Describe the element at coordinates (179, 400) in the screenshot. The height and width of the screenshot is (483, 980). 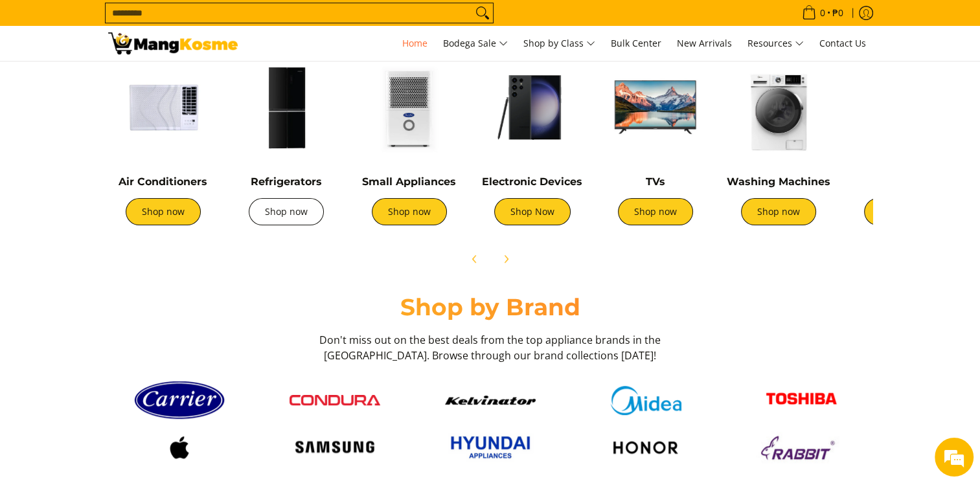
I see `img: Carrier logo 1 98356 9b90b2e1 0bd1 49ad 9aa2 9ddb2e94a36b` at that location.